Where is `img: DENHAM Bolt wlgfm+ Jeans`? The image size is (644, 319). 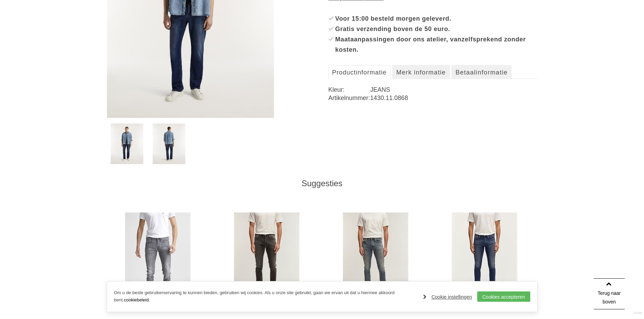 img: DENHAM Bolt wlgfm+ Jeans is located at coordinates (158, 261).